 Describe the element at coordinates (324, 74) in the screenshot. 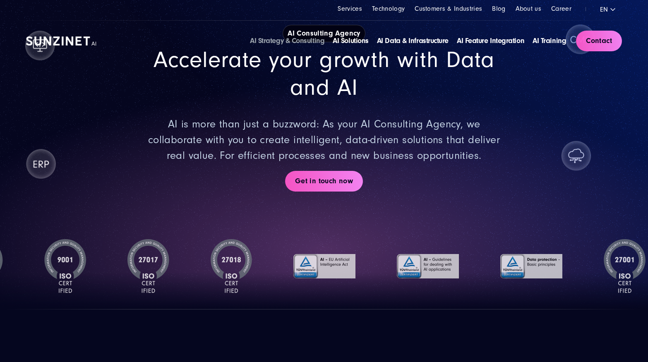

I see `h2: Accelerate your growth with Data and AI` at that location.